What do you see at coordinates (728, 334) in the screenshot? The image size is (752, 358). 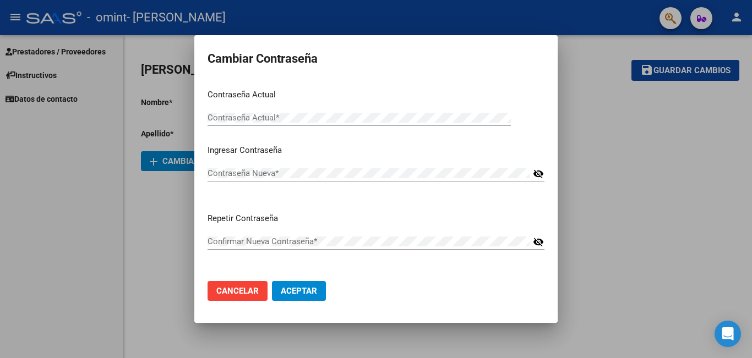 I see `div: Open Intercom Messenger` at bounding box center [728, 334].